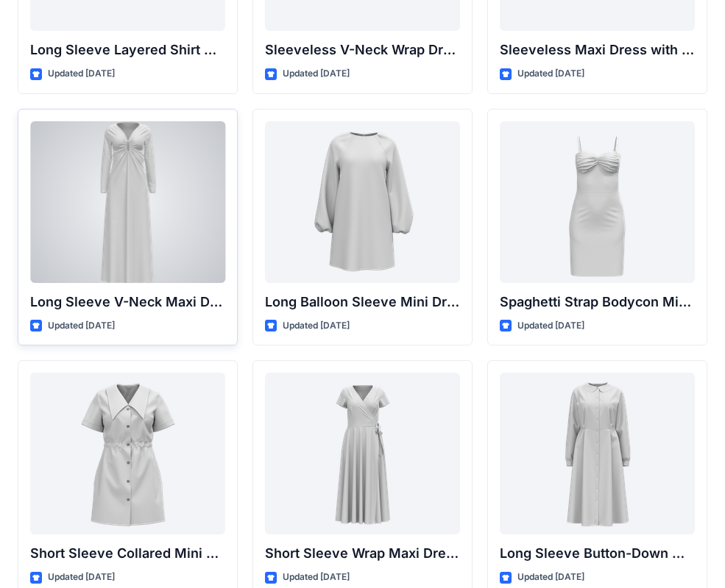 The width and height of the screenshot is (725, 588). What do you see at coordinates (596, 202) in the screenshot?
I see `a: Spaghetti Strap Bodycon Mini Dress with Bust Detail` at bounding box center [596, 202].